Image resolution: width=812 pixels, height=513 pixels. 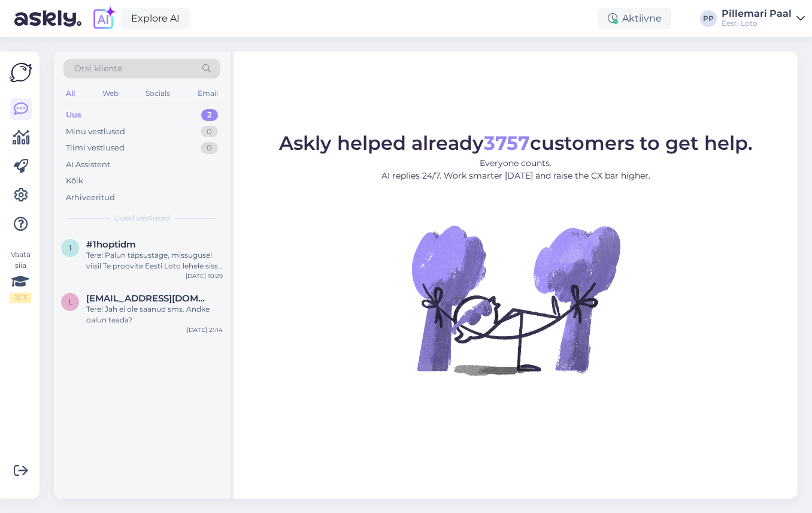 I want to click on div: Vaata siia, so click(x=20, y=276).